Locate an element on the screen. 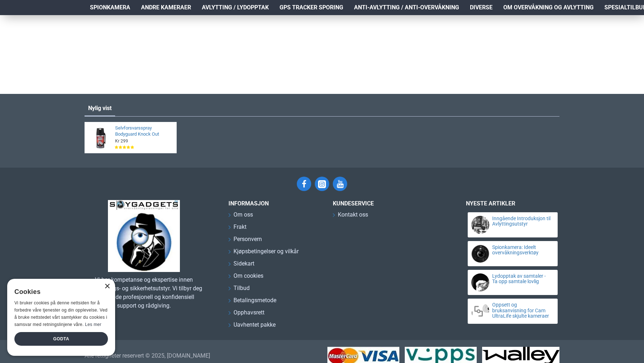 The width and height of the screenshot is (644, 363). span: Uavhentet pakke is located at coordinates (254, 325).